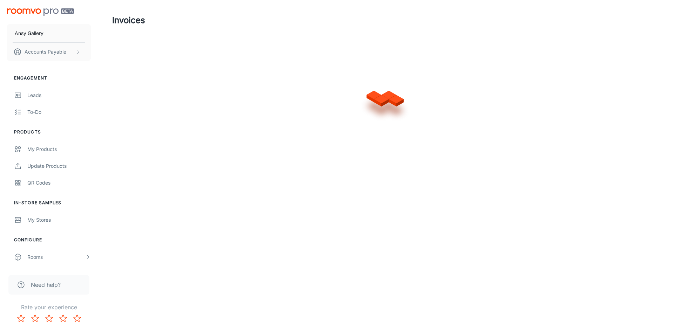 This screenshot has width=673, height=331. I want to click on div: My Products, so click(59, 149).